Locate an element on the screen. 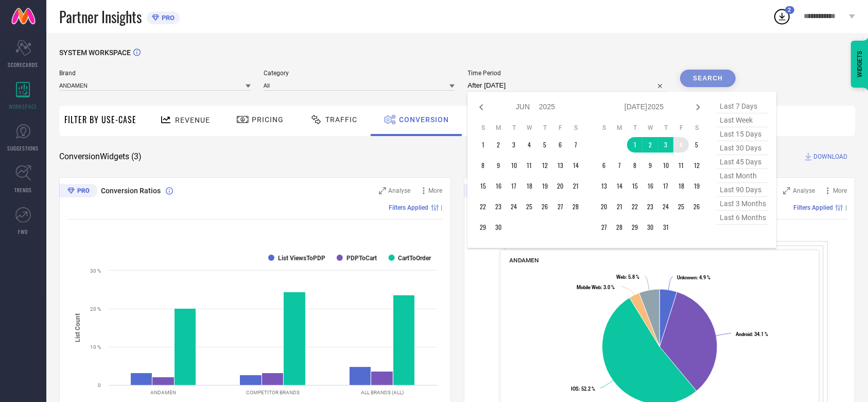 This screenshot has height=402, width=868. td: Fri Jul 18 2025 is located at coordinates (681, 186).